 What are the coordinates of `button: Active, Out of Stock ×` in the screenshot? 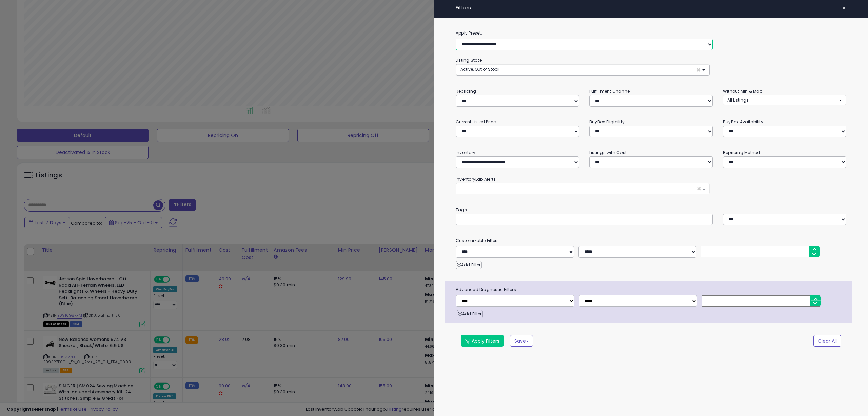 It's located at (583, 70).